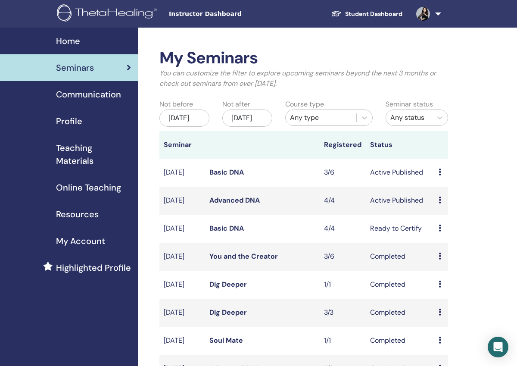 The width and height of the screenshot is (517, 366). I want to click on span: Instructor Dashboard, so click(234, 14).